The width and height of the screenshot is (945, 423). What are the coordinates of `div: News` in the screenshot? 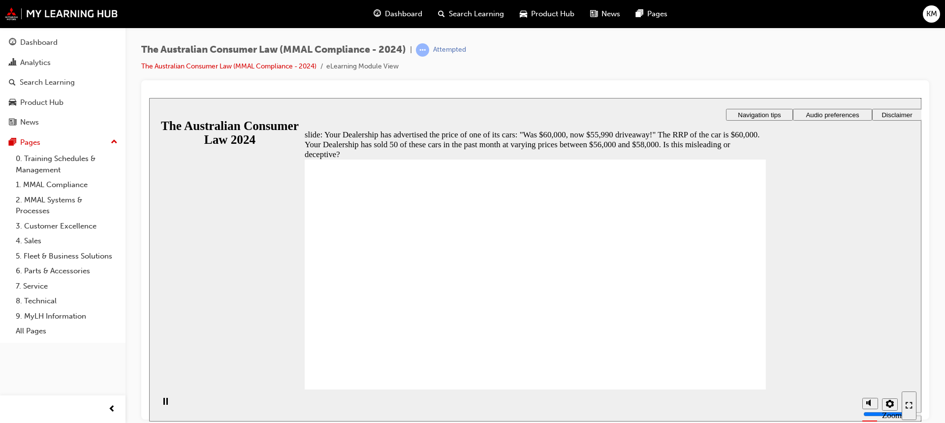 It's located at (30, 122).